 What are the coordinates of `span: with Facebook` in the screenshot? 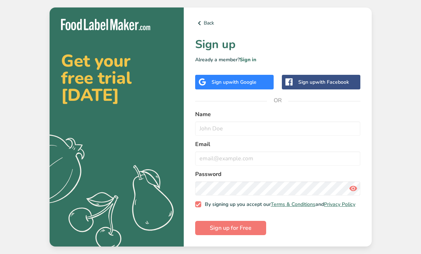 It's located at (332, 82).